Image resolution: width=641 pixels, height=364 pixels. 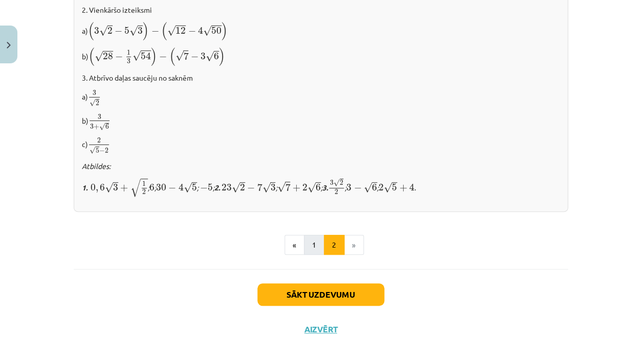 What do you see at coordinates (321, 245) in the screenshot?
I see `nav: Page navigation example` at bounding box center [321, 245].